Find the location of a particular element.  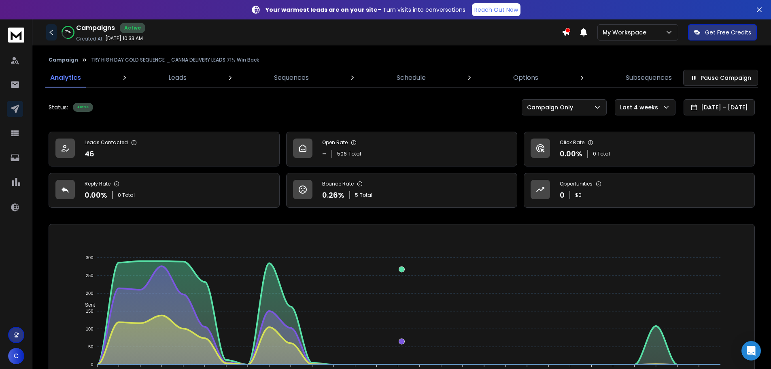

a: Options is located at coordinates (526, 78).